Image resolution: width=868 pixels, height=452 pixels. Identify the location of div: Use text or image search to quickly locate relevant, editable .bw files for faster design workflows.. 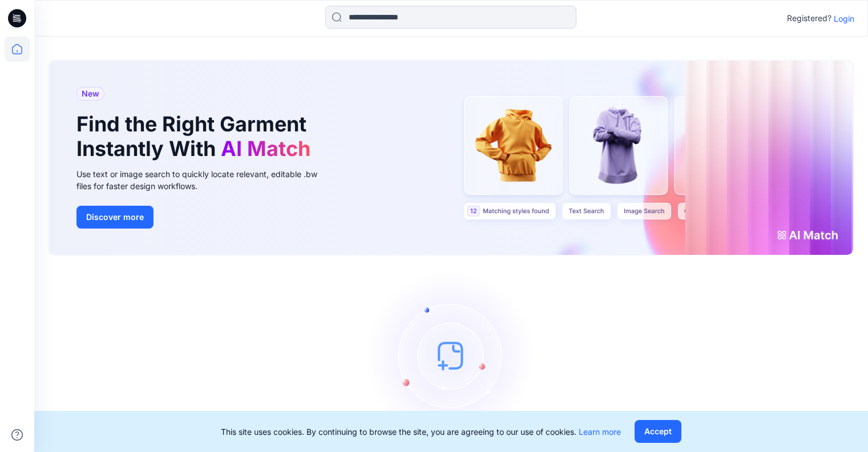
(205, 180).